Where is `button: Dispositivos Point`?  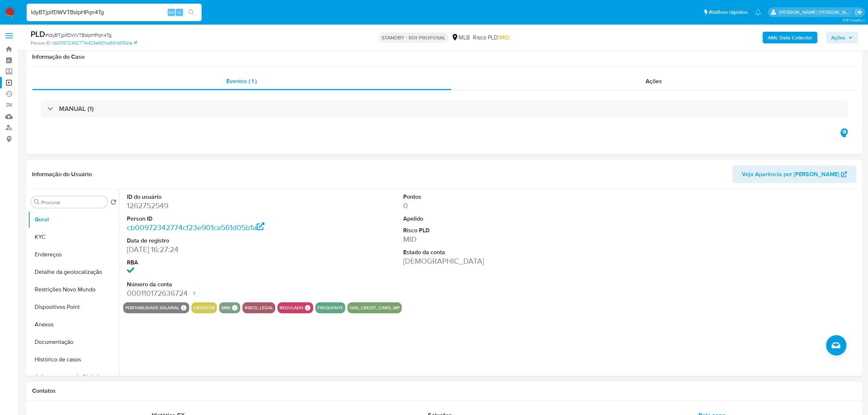 button: Dispositivos Point is located at coordinates (74, 307).